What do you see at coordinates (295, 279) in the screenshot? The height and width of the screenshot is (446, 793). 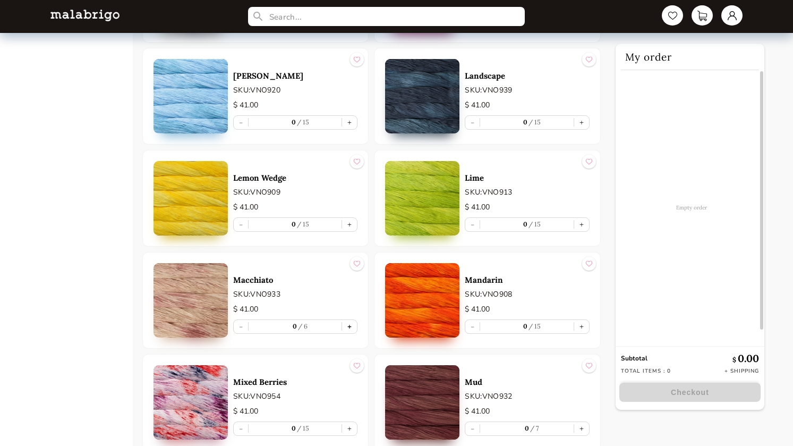 I see `p: Macchiato` at bounding box center [295, 279].